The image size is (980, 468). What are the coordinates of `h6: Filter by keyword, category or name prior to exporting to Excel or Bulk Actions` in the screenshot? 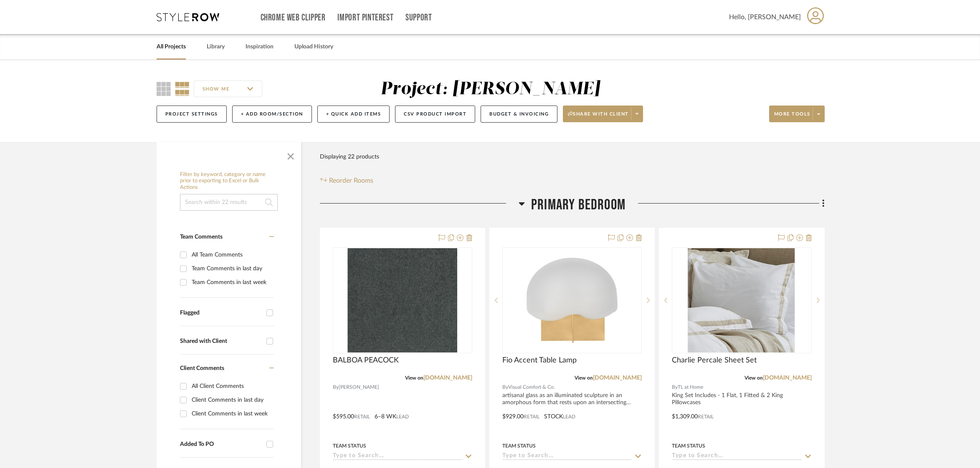 It's located at (229, 181).